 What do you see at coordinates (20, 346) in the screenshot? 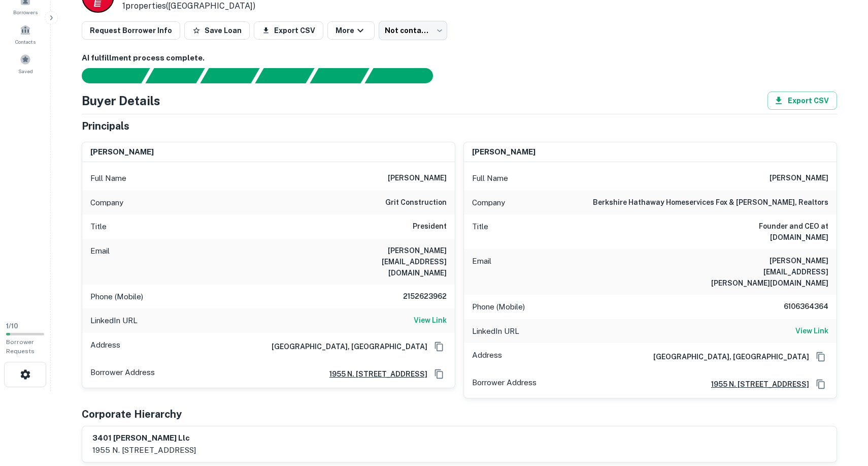
I see `span: Borrower Requests` at bounding box center [20, 346].